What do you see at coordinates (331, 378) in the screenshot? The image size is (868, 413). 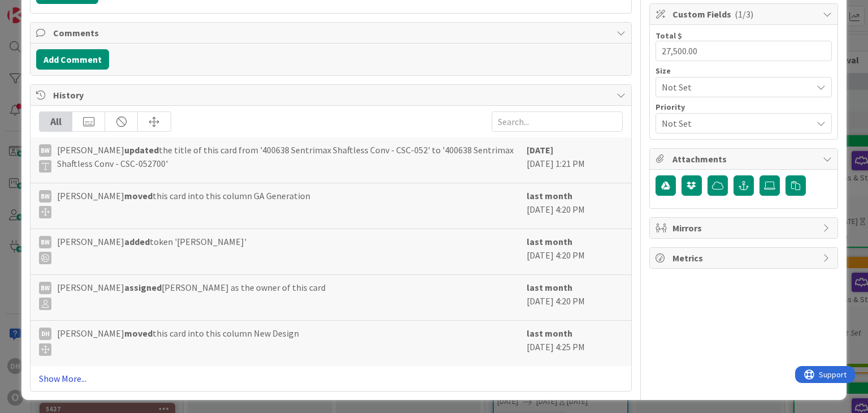 I see `a: Show More...` at bounding box center [331, 378].